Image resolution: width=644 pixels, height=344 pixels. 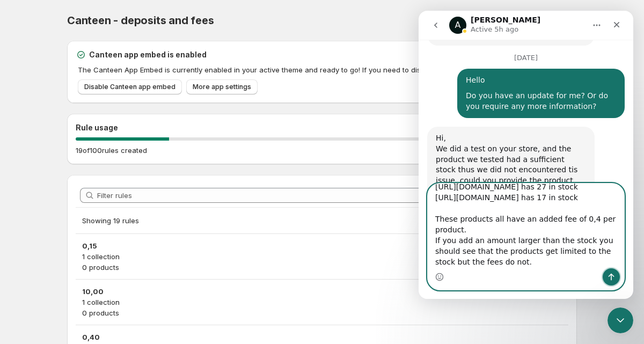 What do you see at coordinates (322, 246) in the screenshot?
I see `h3: 0,15` at bounding box center [322, 246].